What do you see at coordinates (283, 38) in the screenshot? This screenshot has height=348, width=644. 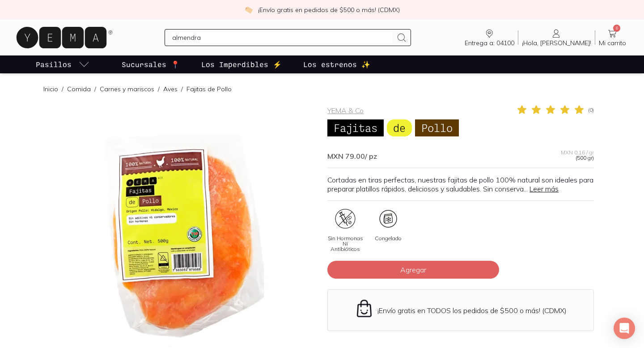 I see `input: Busca los mejores productos` at bounding box center [283, 38].